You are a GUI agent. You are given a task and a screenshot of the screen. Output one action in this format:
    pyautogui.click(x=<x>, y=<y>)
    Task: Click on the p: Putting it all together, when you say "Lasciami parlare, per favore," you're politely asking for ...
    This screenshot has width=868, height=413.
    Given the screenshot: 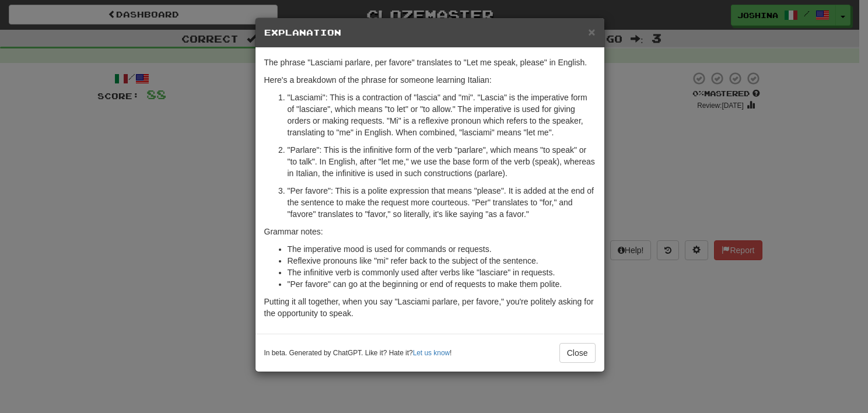 What is the action you would take?
    pyautogui.click(x=430, y=308)
    